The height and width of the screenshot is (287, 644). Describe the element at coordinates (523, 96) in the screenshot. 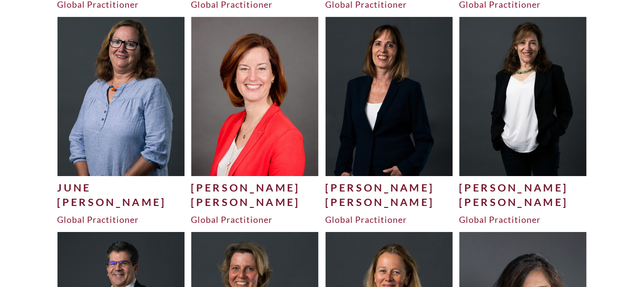

I see `img: Melodie-H-500x625.jpg` at that location.